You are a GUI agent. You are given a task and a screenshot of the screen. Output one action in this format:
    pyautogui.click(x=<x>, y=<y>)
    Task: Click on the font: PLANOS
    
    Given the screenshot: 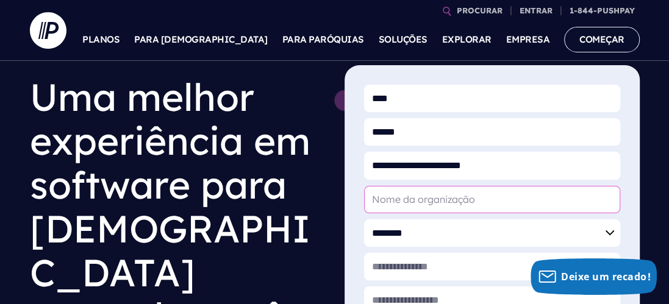 What is the action you would take?
    pyautogui.click(x=101, y=39)
    